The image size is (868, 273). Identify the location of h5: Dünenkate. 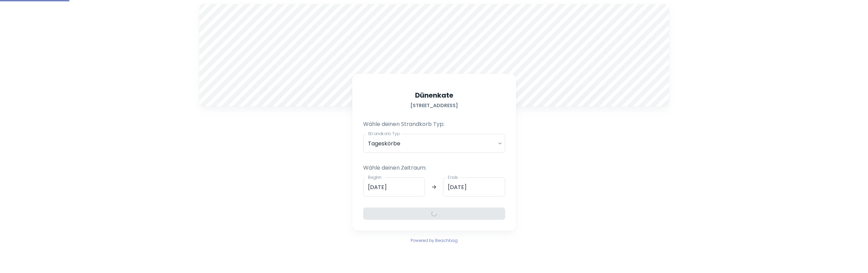
(434, 95).